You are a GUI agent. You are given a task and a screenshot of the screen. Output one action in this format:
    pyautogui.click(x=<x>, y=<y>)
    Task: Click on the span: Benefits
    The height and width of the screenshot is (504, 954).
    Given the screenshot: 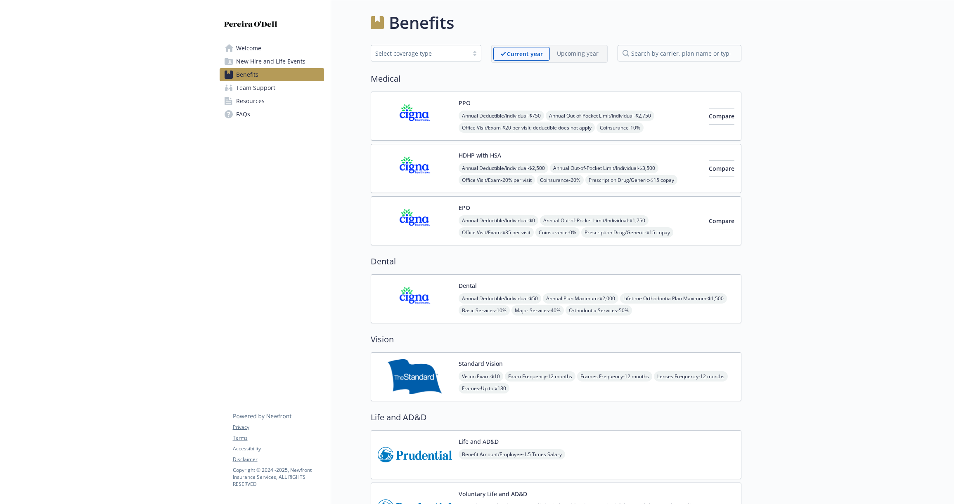 What is the action you would take?
    pyautogui.click(x=247, y=75)
    